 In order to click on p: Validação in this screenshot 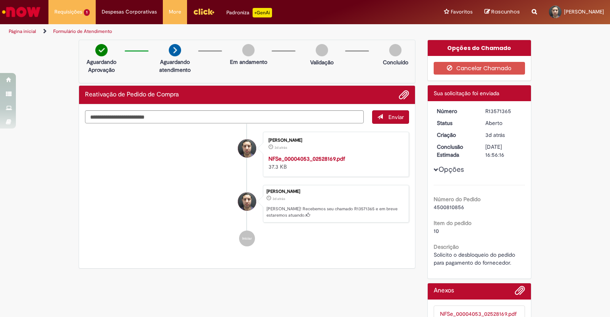, I will do `click(322, 62)`.